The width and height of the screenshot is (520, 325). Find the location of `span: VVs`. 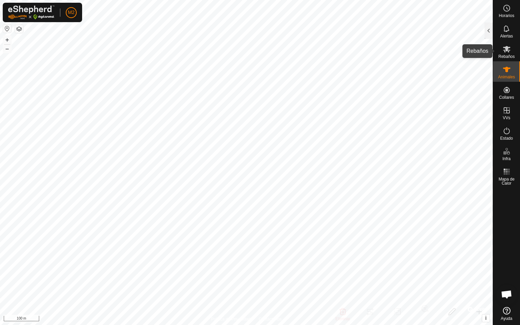

span: VVs is located at coordinates (506, 118).